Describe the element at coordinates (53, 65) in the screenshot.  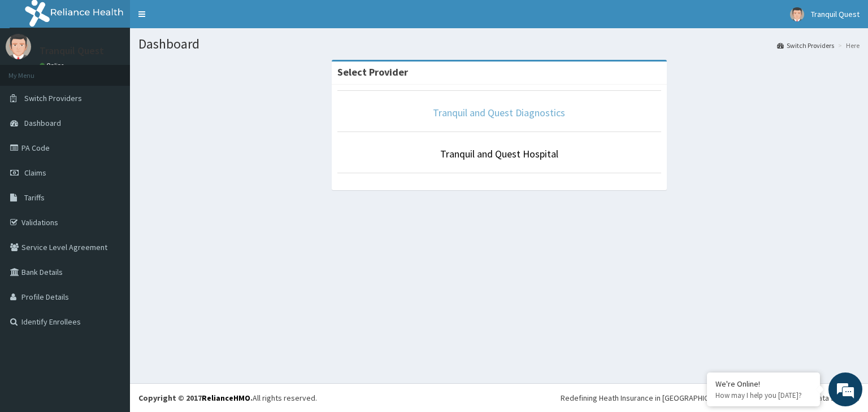
I see `a: Online` at that location.